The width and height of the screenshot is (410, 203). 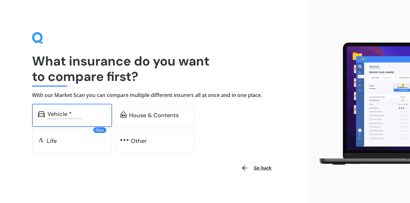 I want to click on div: Other, so click(x=139, y=141).